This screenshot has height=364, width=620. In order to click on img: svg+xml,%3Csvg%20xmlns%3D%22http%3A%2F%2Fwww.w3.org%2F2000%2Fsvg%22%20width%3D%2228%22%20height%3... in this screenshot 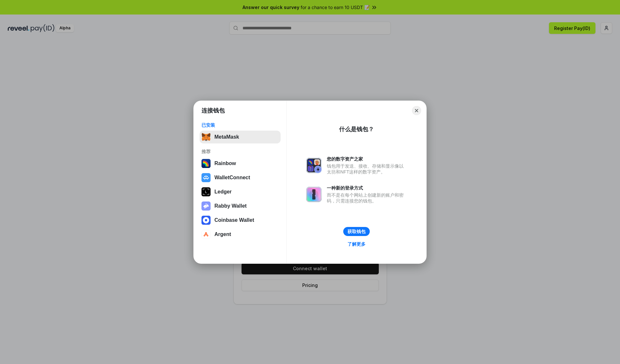, I will do `click(206, 192)`.